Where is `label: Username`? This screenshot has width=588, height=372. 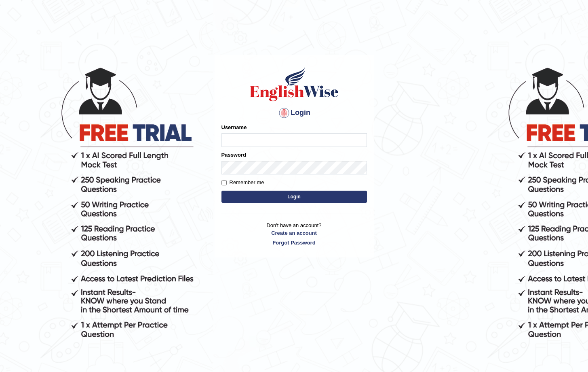 label: Username is located at coordinates (234, 127).